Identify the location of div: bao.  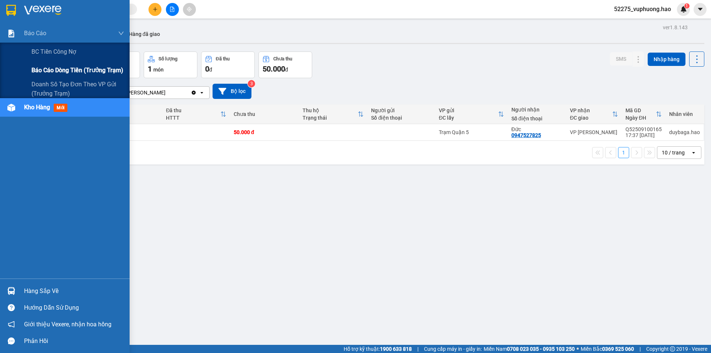
(130, 132).